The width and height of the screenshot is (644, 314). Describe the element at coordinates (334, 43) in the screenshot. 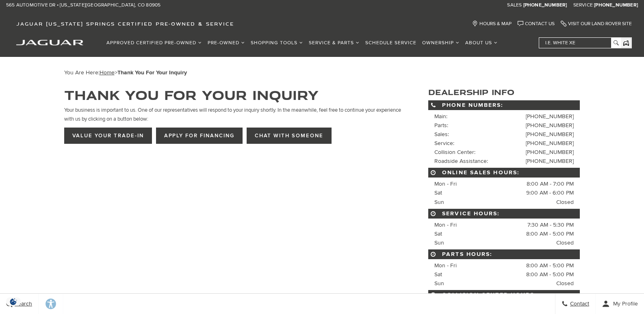

I see `a: Service & Parts` at that location.